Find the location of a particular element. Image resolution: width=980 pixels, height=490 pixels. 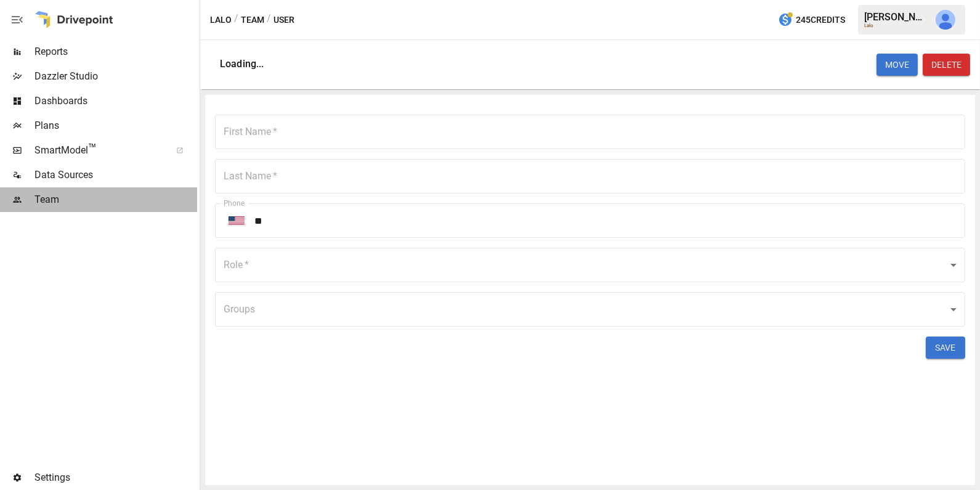

span: Reports is located at coordinates (116, 52).